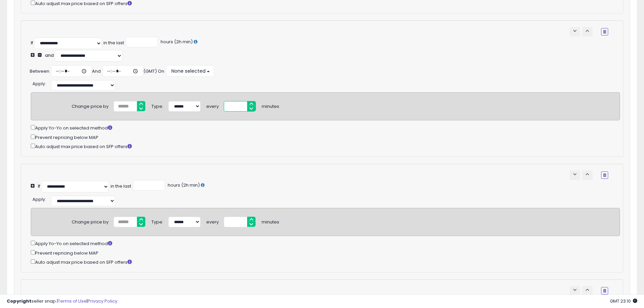 The width and height of the screenshot is (644, 308). Describe the element at coordinates (39, 71) in the screenshot. I see `div: Between` at that location.